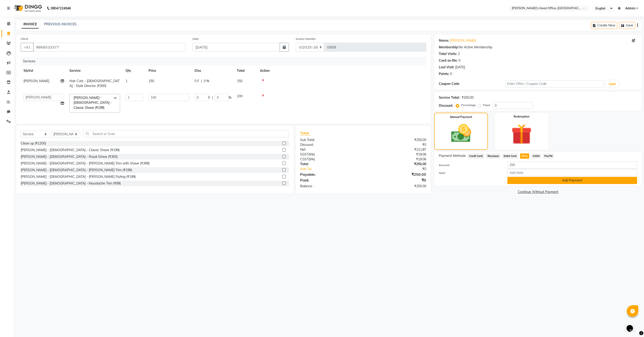  I want to click on input: Add Note, so click(572, 173).